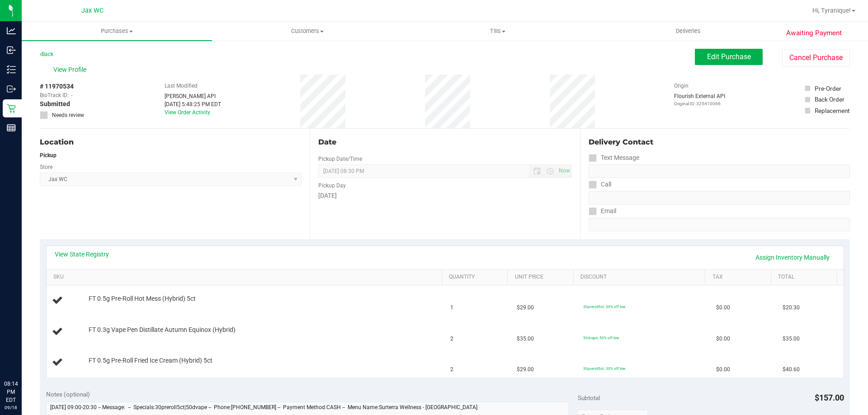 The height and width of the screenshot is (415, 868). What do you see at coordinates (588, 398) in the screenshot?
I see `span: Subtotal` at bounding box center [588, 398].